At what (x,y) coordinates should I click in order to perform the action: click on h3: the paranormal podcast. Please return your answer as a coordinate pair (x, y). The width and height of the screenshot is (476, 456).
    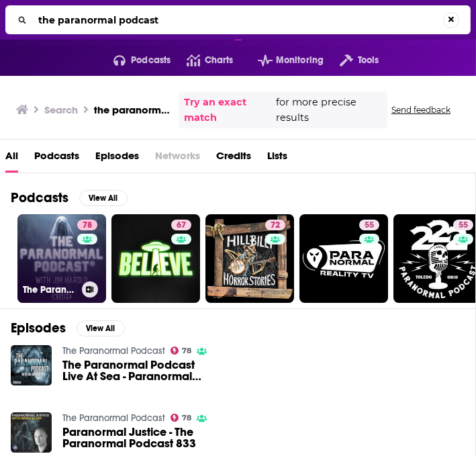
    Looking at the image, I should click on (133, 110).